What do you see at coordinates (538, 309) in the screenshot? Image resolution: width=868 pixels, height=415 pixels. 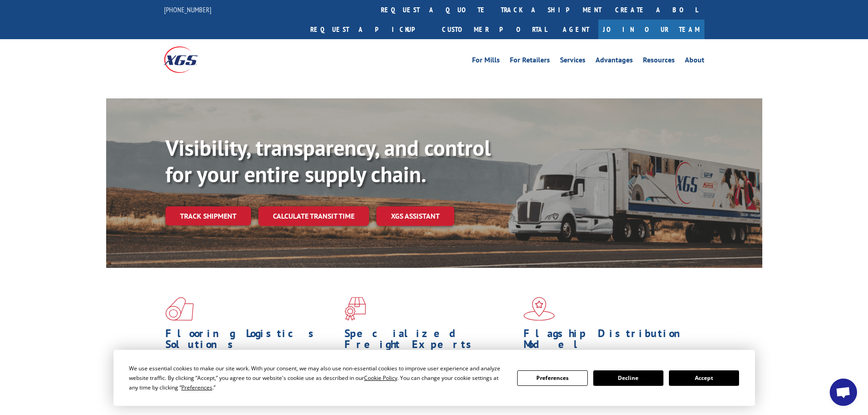 I see `img: xgs-icon-flagship-distribution-model-red` at bounding box center [538, 309].